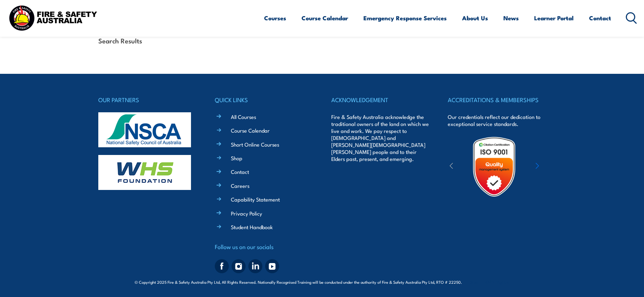  I want to click on a: Capability Statement, so click(255, 199).